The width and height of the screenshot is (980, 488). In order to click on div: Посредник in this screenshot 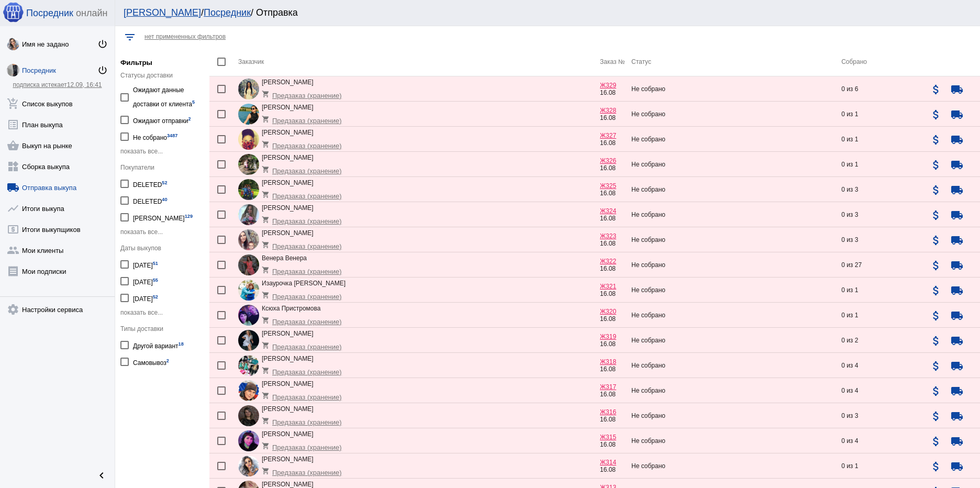, I will do `click(60, 70)`.